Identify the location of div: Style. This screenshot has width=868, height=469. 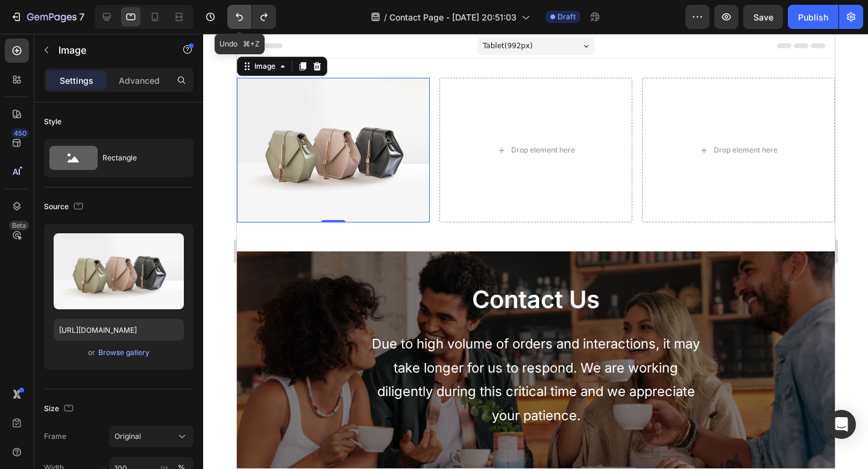
(53, 122).